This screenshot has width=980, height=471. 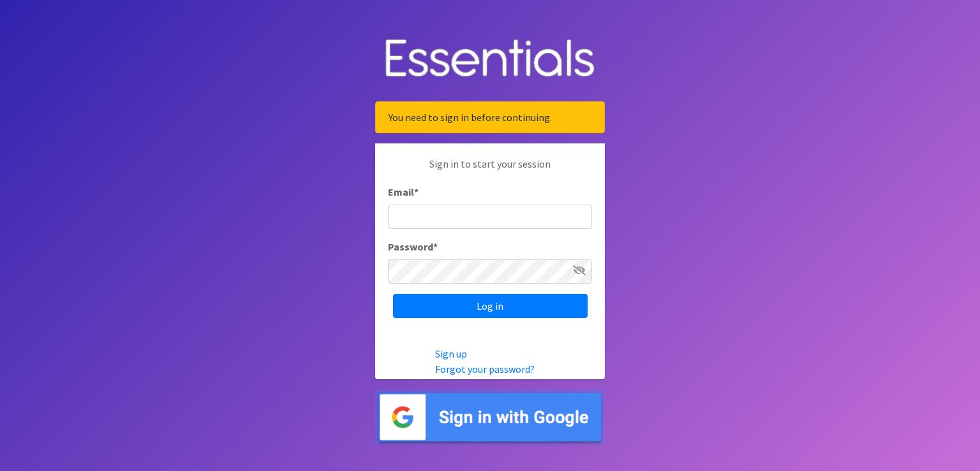 What do you see at coordinates (403, 192) in the screenshot?
I see `label: Email` at bounding box center [403, 192].